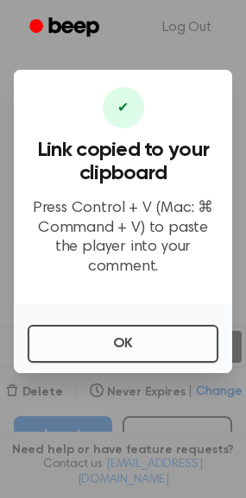 Image resolution: width=246 pixels, height=498 pixels. I want to click on h3: Link copied to your clipboard, so click(122, 162).